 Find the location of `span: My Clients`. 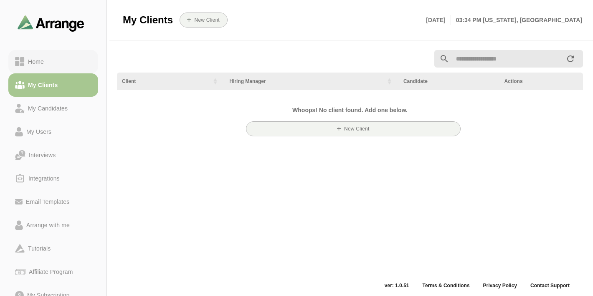

span: My Clients is located at coordinates (148, 20).